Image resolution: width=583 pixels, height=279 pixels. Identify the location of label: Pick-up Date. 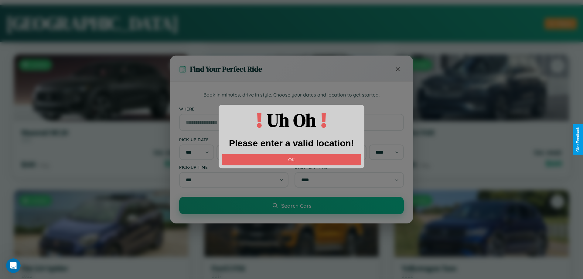
(234, 139).